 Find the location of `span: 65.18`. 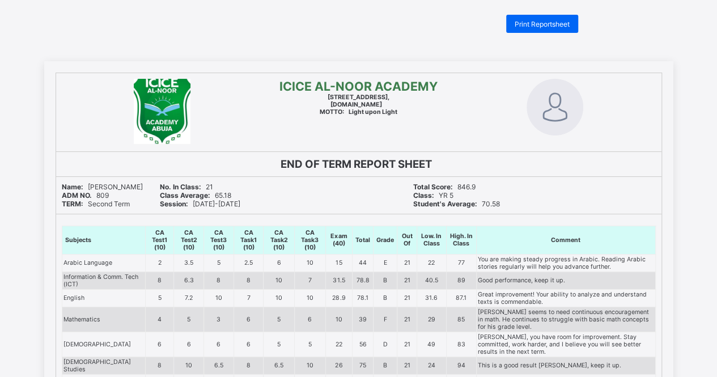

span: 65.18 is located at coordinates (196, 195).